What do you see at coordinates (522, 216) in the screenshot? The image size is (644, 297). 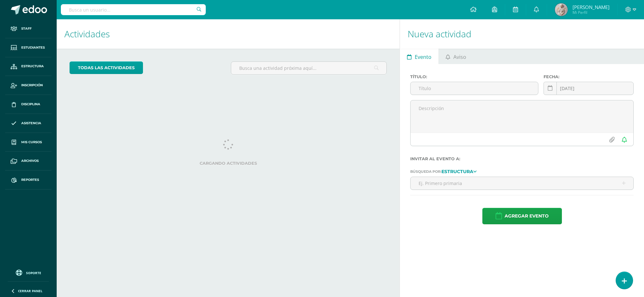 I see `button: Agregar evento` at bounding box center [522, 216].